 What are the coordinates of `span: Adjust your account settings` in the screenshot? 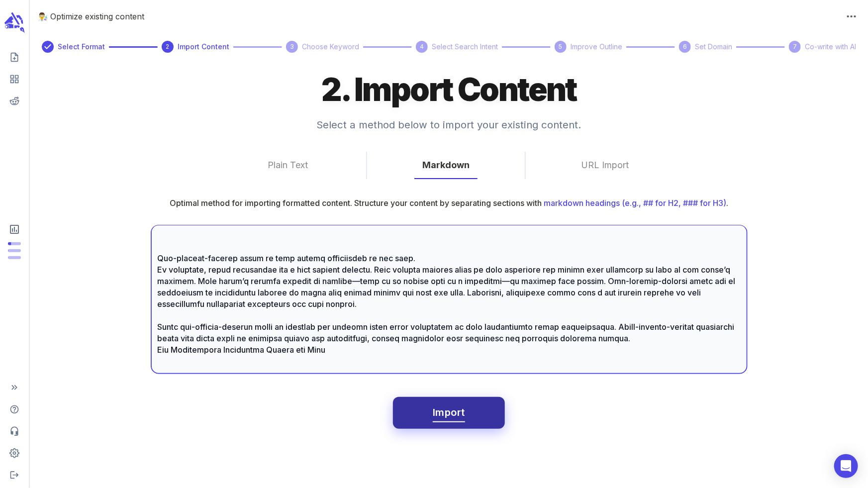 It's located at (14, 453).